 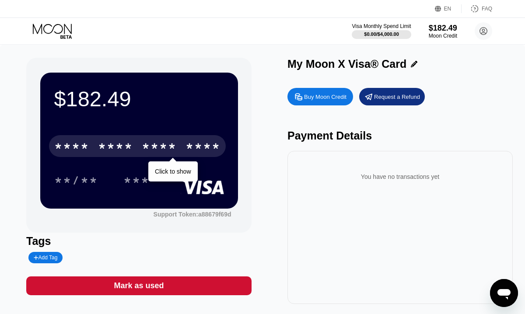 I want to click on div: $182.49Moon Credit, so click(x=443, y=31).